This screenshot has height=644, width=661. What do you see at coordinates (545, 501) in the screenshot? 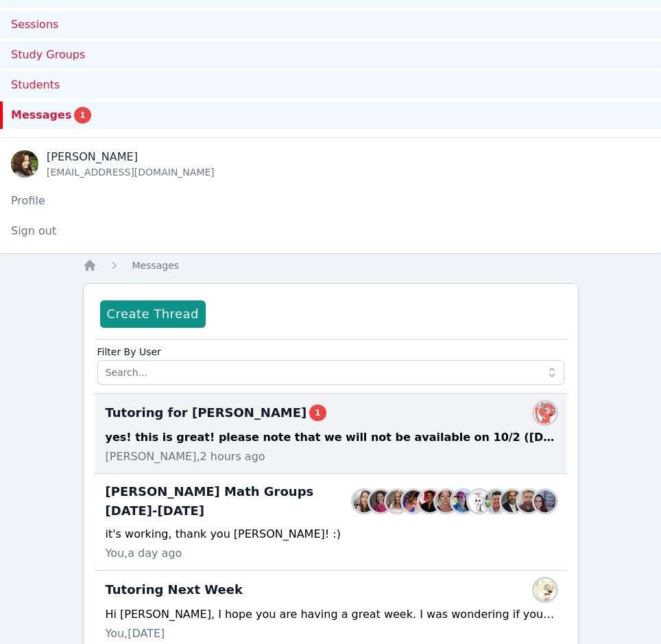
I see `img: Leah Hoff` at bounding box center [545, 501].